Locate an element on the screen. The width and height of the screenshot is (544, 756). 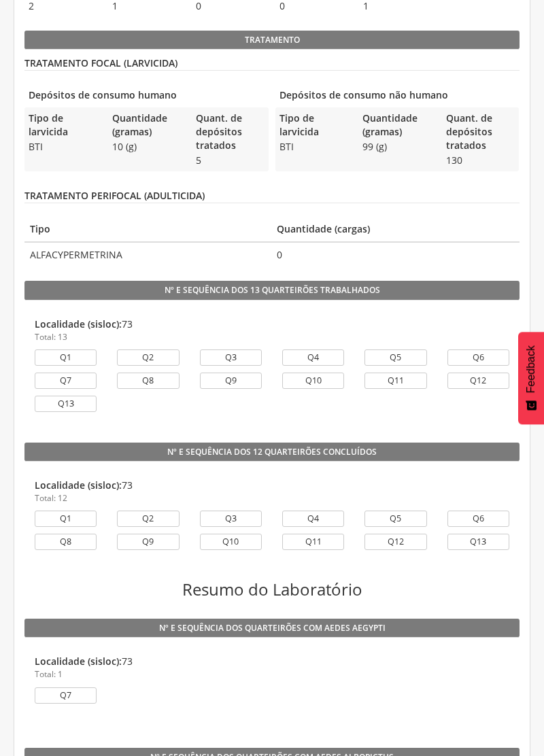
legend: Depósitos de consumo não humano is located at coordinates (397, 96).